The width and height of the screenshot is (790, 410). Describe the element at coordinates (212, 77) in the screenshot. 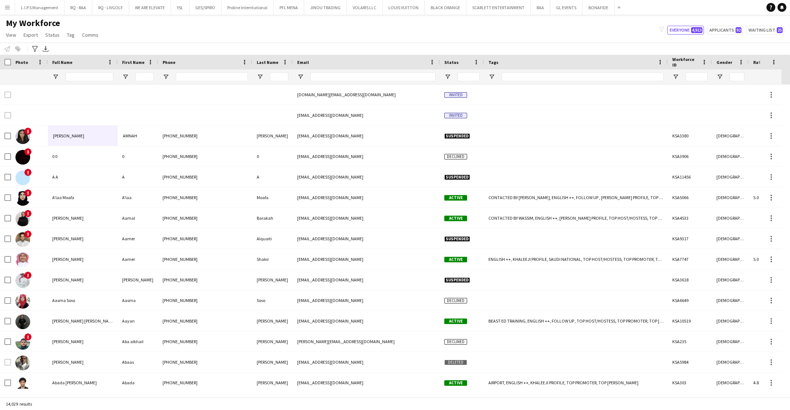

I see `input: Phone Filter Input` at that location.